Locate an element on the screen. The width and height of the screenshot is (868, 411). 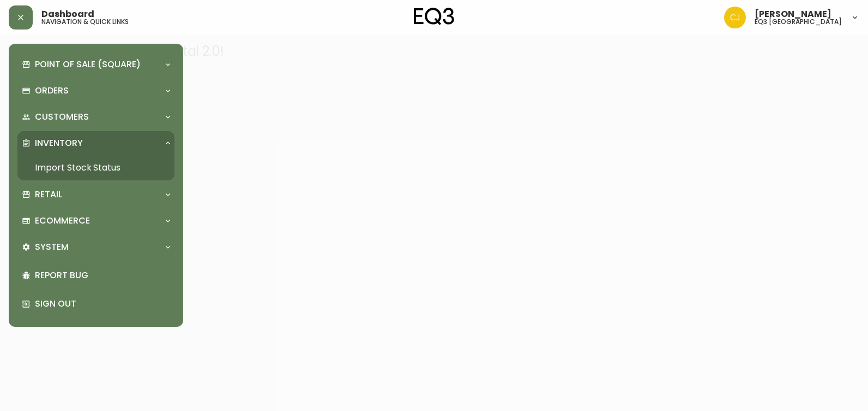
img: 7836c8950ad67d536e8437018b5c2533 is located at coordinates (735, 18).